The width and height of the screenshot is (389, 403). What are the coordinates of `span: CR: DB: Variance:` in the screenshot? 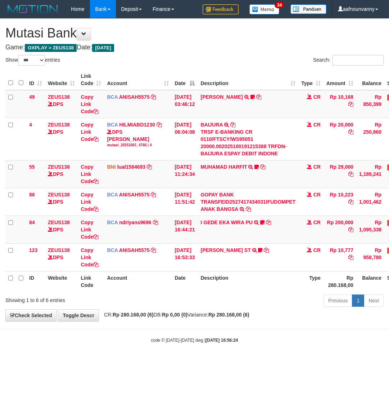 It's located at (175, 314).